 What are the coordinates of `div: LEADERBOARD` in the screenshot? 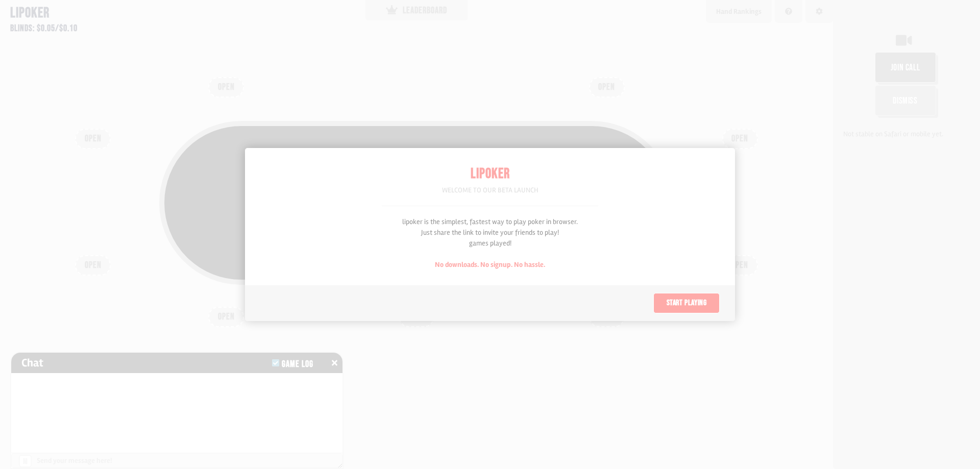 It's located at (417, 10).